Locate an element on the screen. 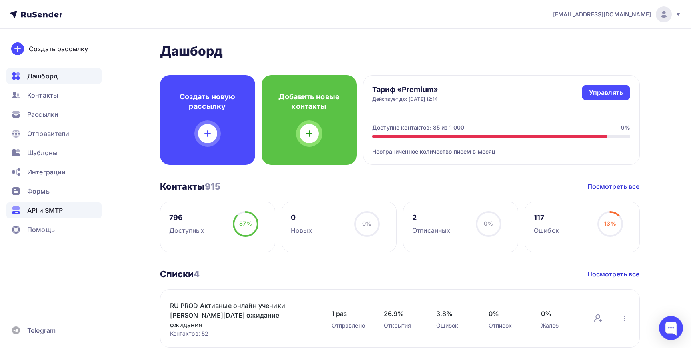 This screenshot has width=691, height=348. span: Отправители is located at coordinates (48, 134).